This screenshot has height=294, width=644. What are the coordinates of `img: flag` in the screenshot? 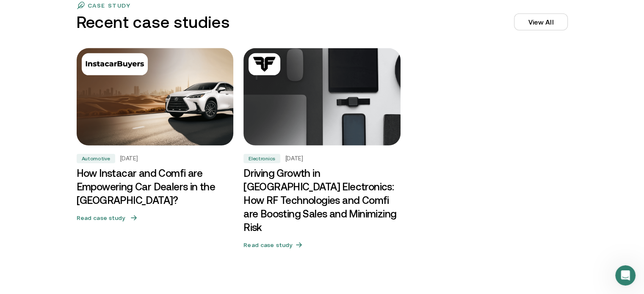 It's located at (80, 5).